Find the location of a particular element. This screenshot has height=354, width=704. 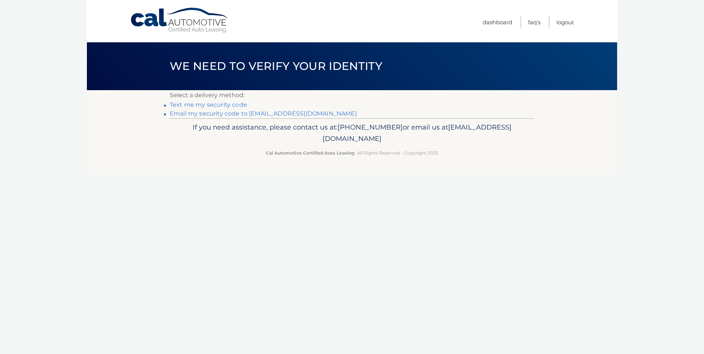

a: Dashboard is located at coordinates (497, 22).